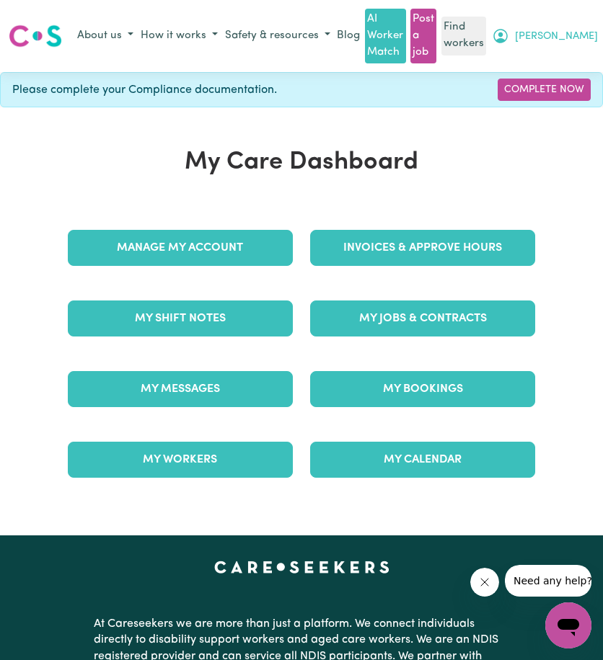 The height and width of the screenshot is (660, 603). What do you see at coordinates (180, 319) in the screenshot?
I see `a: My Shift Notes` at bounding box center [180, 319].